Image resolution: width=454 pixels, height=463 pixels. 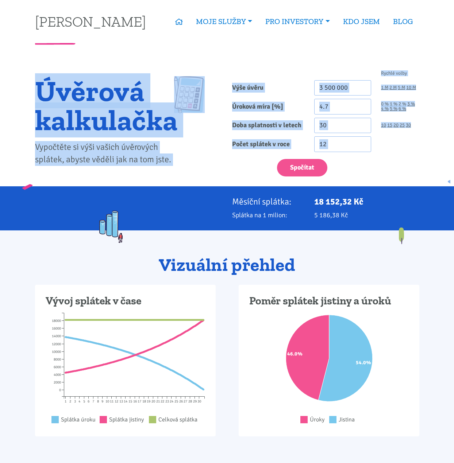 What do you see at coordinates (268, 88) in the screenshot?
I see `label: Výše úvěru` at bounding box center [268, 88].